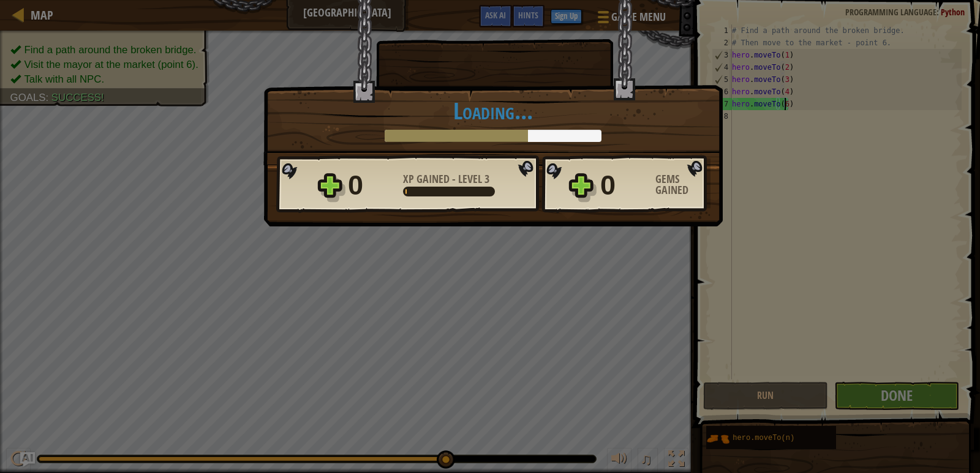 The image size is (980, 473). What do you see at coordinates (470, 179) in the screenshot?
I see `span: Level` at bounding box center [470, 179].